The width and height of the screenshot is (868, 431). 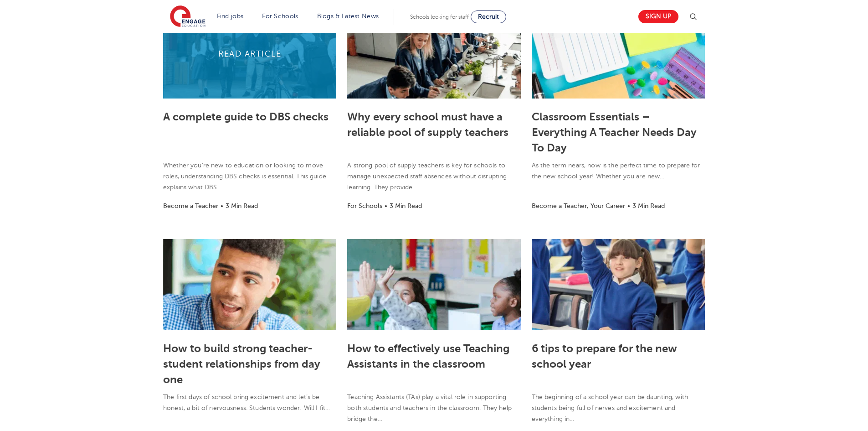 I want to click on li: Become a Teacher, so click(x=191, y=205).